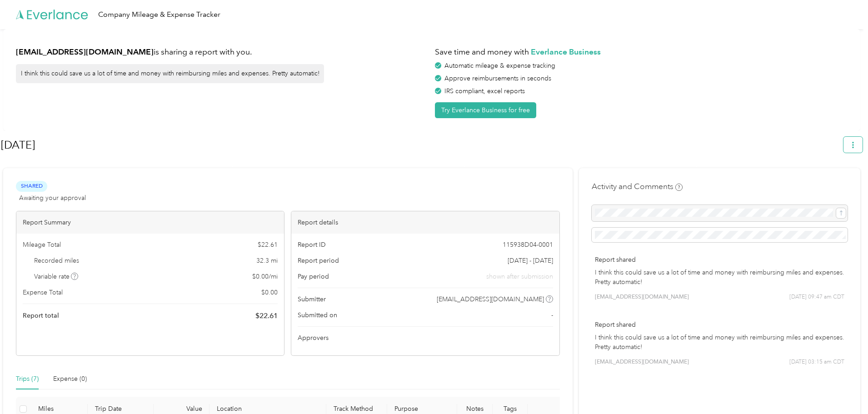 The width and height of the screenshot is (868, 414). Describe the element at coordinates (312, 299) in the screenshot. I see `span: Submitter` at that location.